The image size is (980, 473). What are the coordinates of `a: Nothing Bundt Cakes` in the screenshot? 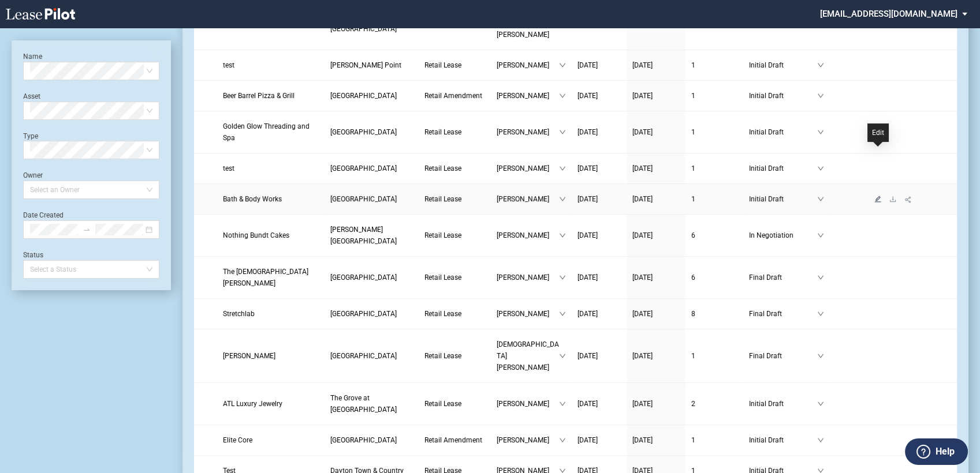 It's located at (271, 236).